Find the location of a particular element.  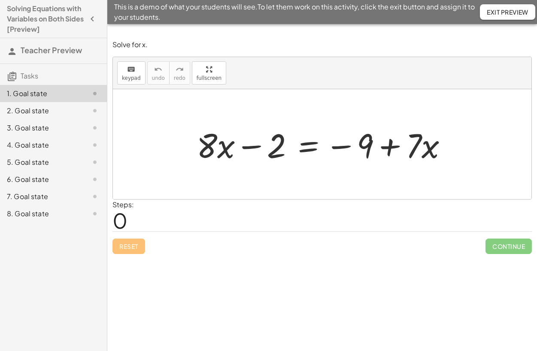

button: redoredo is located at coordinates (179, 73).